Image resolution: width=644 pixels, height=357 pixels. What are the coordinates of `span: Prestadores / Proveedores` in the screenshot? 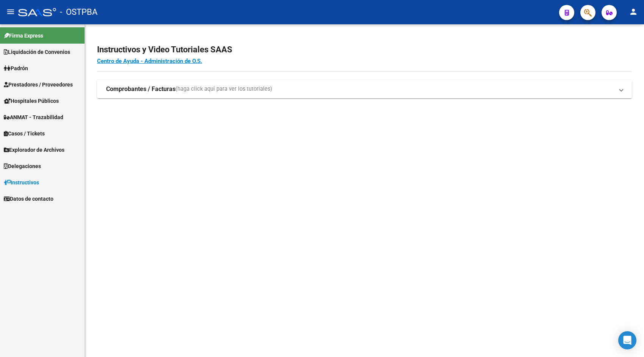 It's located at (38, 85).